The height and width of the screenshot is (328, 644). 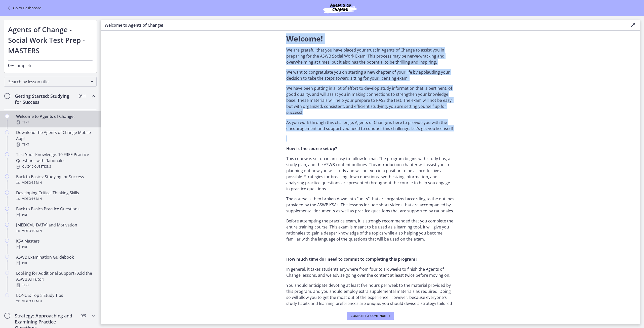 What do you see at coordinates (163, 90) in the screenshot?
I see `button: Fullscreen` at bounding box center [163, 90].